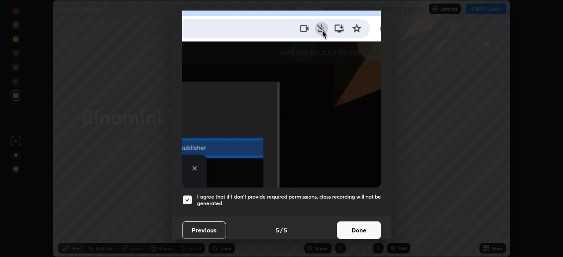  Describe the element at coordinates (359, 230) in the screenshot. I see `button: Done` at that location.